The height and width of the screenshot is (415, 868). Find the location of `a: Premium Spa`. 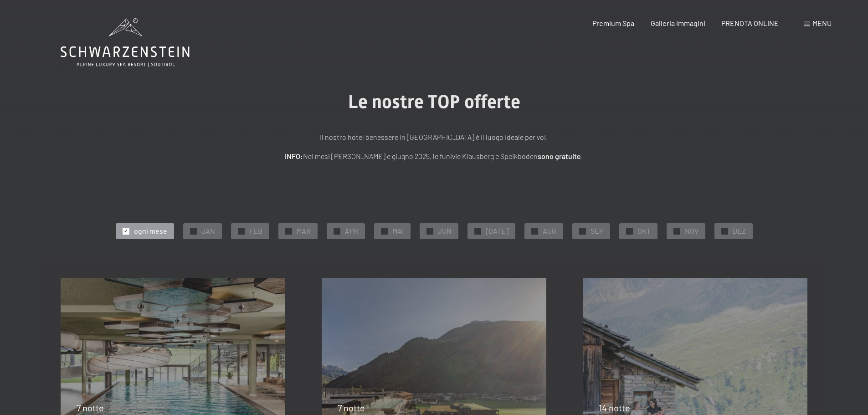

a: Premium Spa is located at coordinates (613, 23).